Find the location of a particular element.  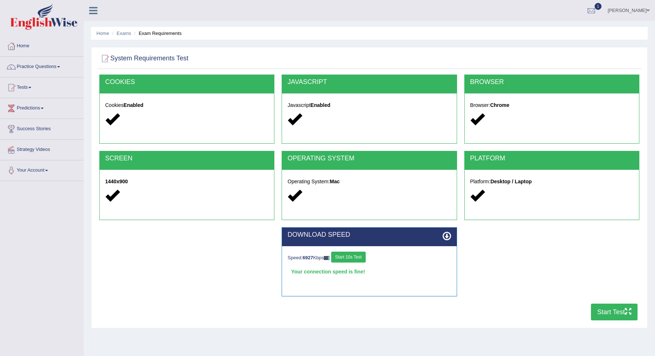

h5: Browser: is located at coordinates (552, 105).